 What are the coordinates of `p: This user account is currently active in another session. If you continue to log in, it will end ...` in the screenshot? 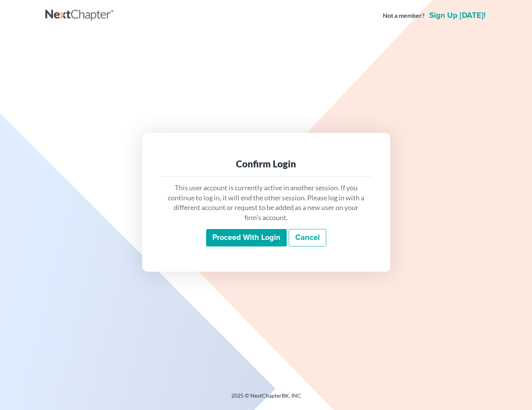 It's located at (266, 203).